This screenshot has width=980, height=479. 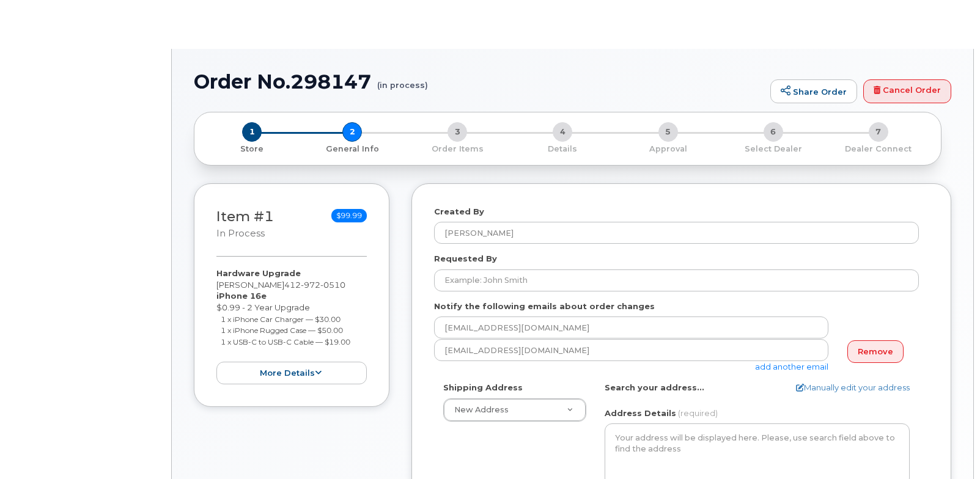 What do you see at coordinates (853, 388) in the screenshot?
I see `a: Manually edit your address` at bounding box center [853, 388].